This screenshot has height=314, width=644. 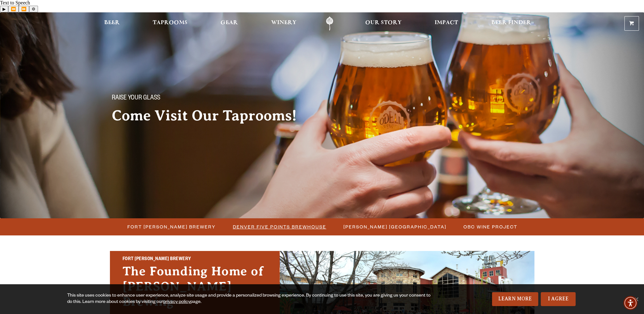 I want to click on button: Forward, so click(x=24, y=9).